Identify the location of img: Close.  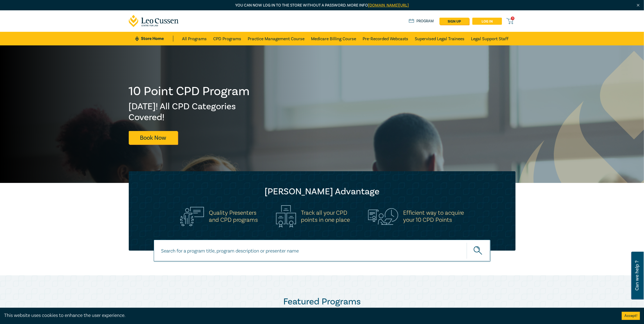
(638, 5).